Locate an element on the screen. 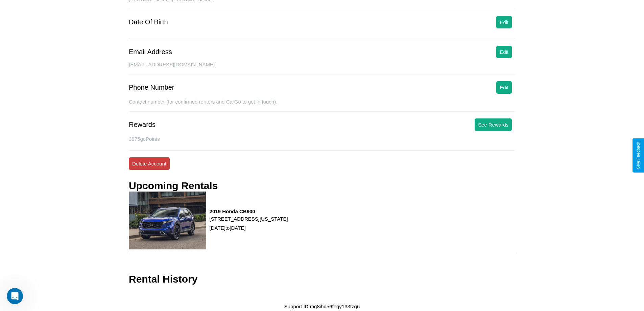 This screenshot has height=311, width=644. div: Contact number (for confirmed renters and CarGo to get in touch). is located at coordinates (322, 105).